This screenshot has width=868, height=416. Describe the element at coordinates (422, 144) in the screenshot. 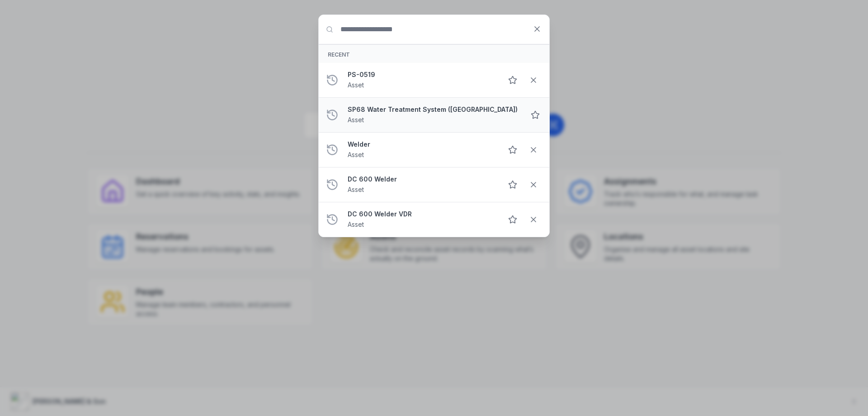

I see `strong: Welder` at that location.